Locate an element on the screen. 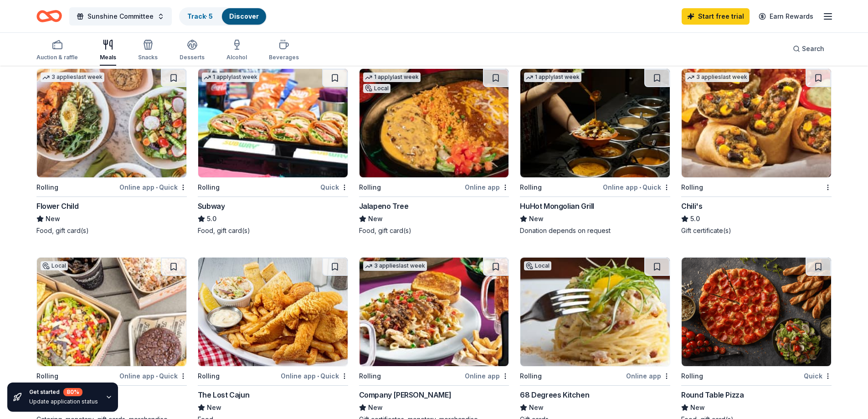 The height and width of the screenshot is (419, 868). div: Gift certificate(s) is located at coordinates (756, 231).